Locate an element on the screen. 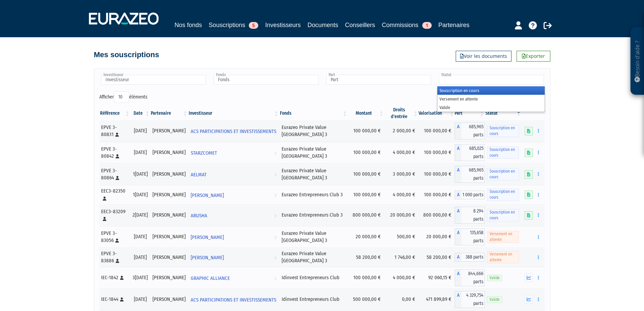  li: Versement en attente is located at coordinates (491, 99).